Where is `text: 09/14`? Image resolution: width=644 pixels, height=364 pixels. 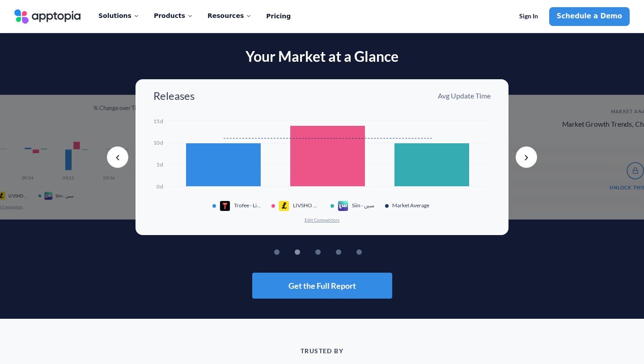
text: 09/14 is located at coordinates (27, 178).